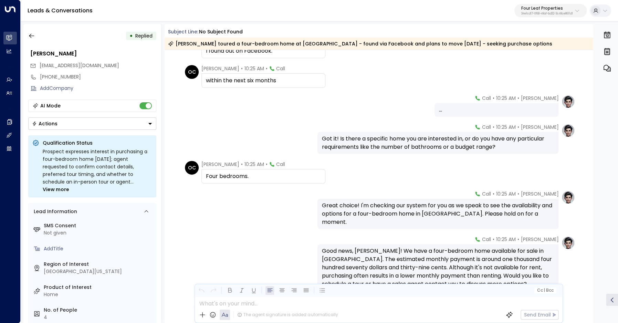 The height and width of the screenshot is (323, 618). What do you see at coordinates (56, 189) in the screenshot?
I see `span: View more` at bounding box center [56, 189].